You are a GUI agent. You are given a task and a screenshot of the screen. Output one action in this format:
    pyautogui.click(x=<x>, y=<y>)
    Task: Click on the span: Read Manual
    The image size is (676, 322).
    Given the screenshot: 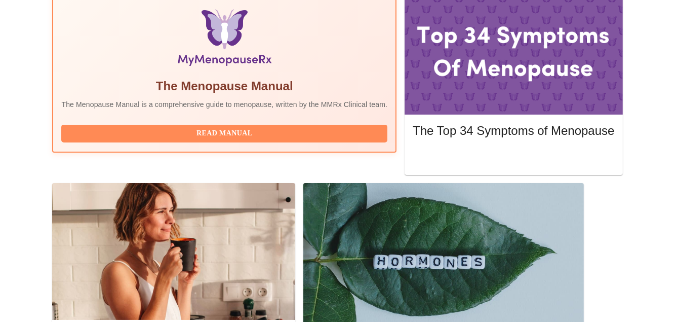 What is the action you would take?
    pyautogui.click(x=224, y=133)
    